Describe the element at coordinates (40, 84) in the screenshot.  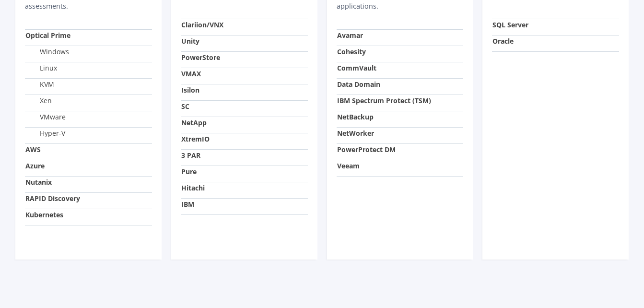
I see `label: KVM` at that location.